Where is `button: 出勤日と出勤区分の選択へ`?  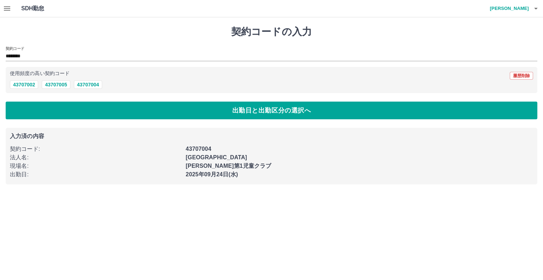 button: 出勤日と出勤区分の選択へ is located at coordinates (271, 110).